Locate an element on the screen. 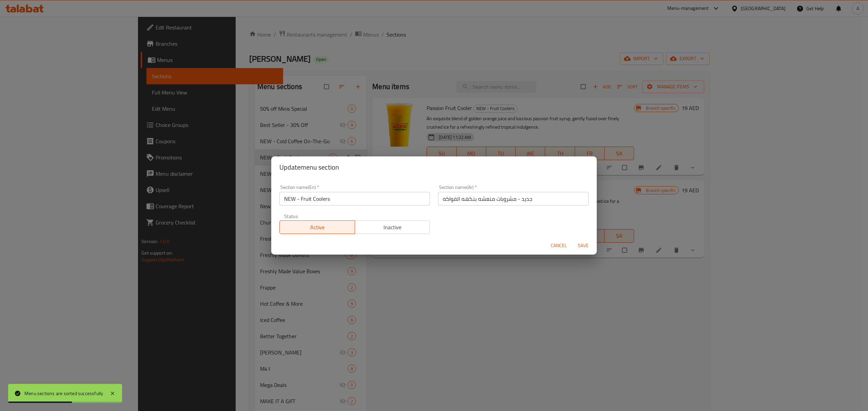 This screenshot has width=868, height=411. button: Cancel is located at coordinates (559, 246).